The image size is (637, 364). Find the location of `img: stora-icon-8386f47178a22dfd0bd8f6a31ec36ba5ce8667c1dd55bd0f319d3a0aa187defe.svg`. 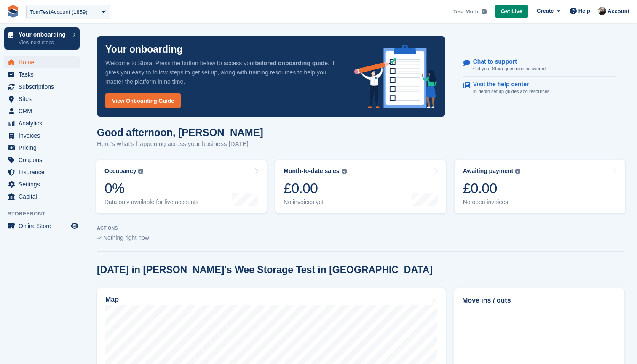

img: stora-icon-8386f47178a22dfd0bd8f6a31ec36ba5ce8667c1dd55bd0f319d3a0aa187defe.svg is located at coordinates (13, 12).